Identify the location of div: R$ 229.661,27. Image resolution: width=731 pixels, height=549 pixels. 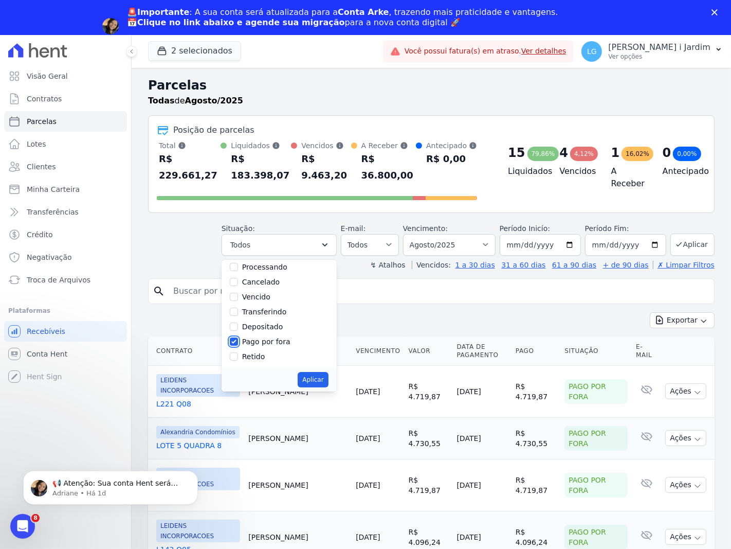
(190, 167).